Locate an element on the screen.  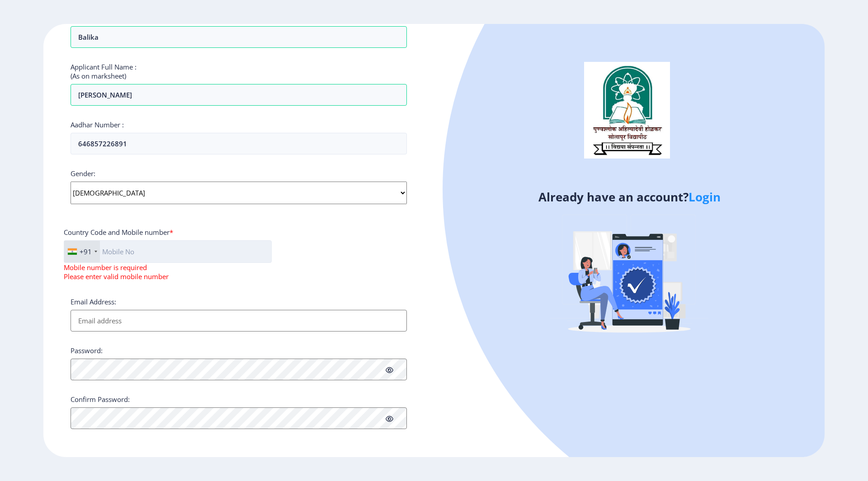
input: Email address is located at coordinates (239, 321).